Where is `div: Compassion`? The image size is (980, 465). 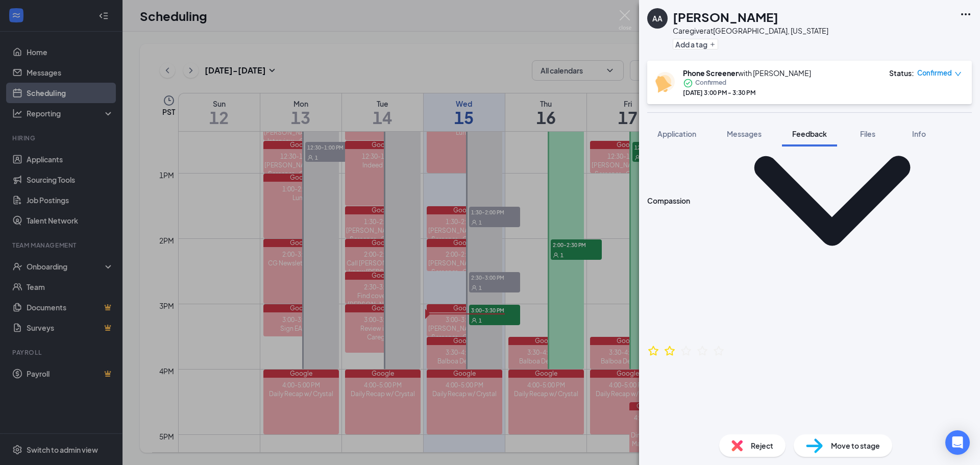 div: Compassion is located at coordinates (669, 201).